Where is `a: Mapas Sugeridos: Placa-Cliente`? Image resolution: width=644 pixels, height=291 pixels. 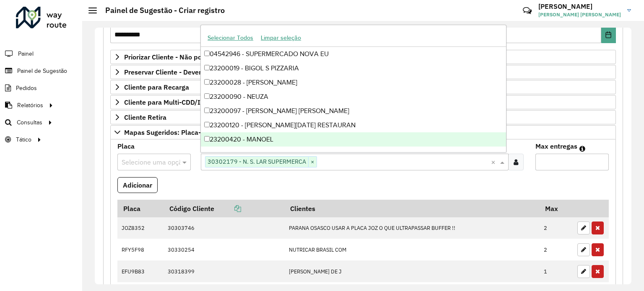
a: Mapas Sugeridos: Placa-Cliente is located at coordinates (363, 132).